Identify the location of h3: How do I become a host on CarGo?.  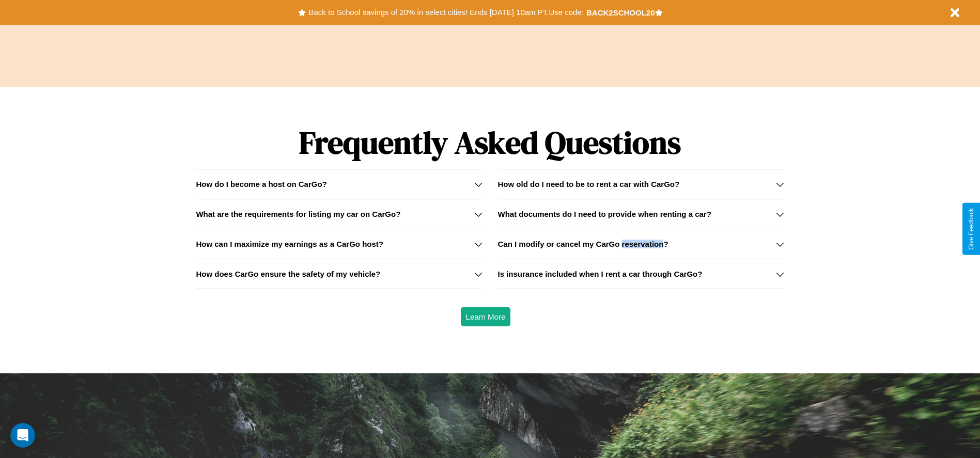
(261, 184).